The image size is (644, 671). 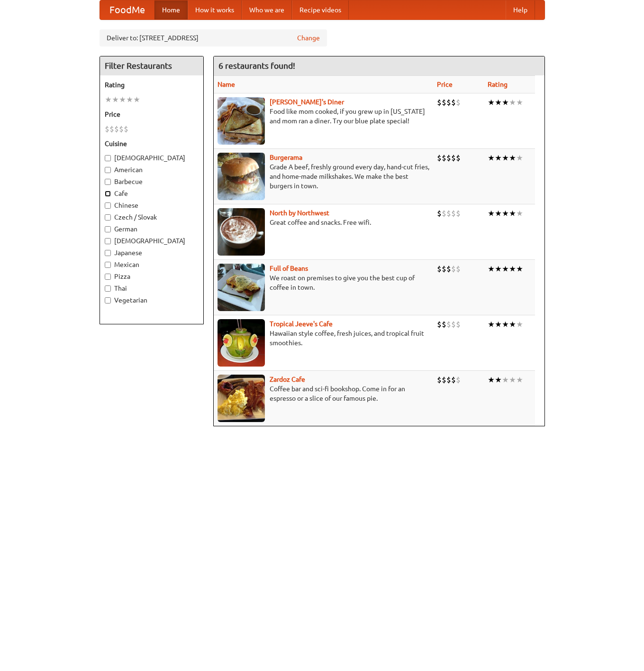 I want to click on input: Barbecue, so click(x=107, y=181).